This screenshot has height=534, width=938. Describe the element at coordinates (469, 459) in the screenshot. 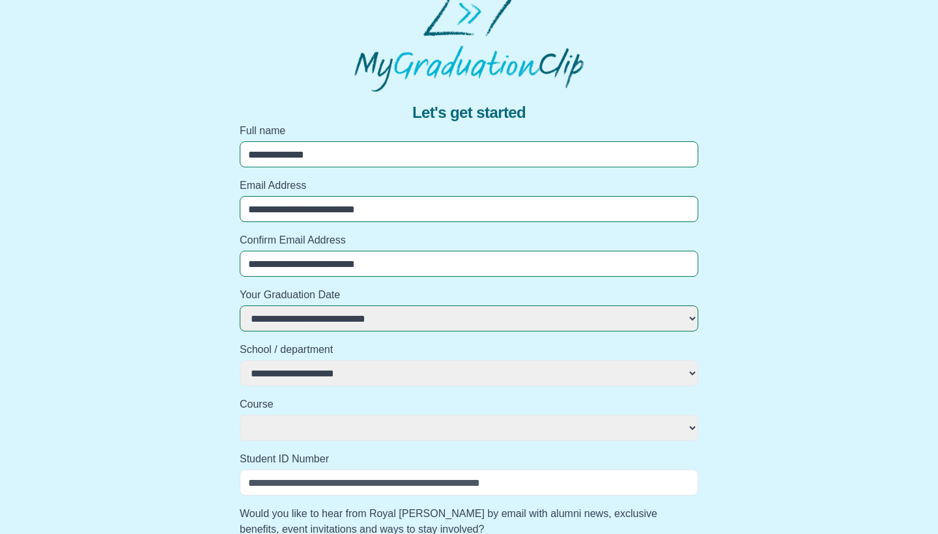

I see `label: Student ID Number` at that location.